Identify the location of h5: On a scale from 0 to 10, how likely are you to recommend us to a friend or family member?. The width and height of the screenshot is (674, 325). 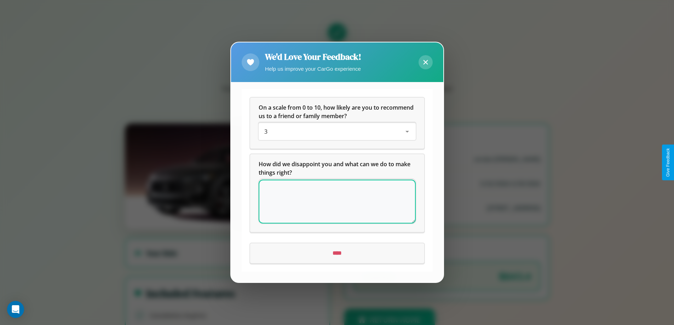
(337, 112).